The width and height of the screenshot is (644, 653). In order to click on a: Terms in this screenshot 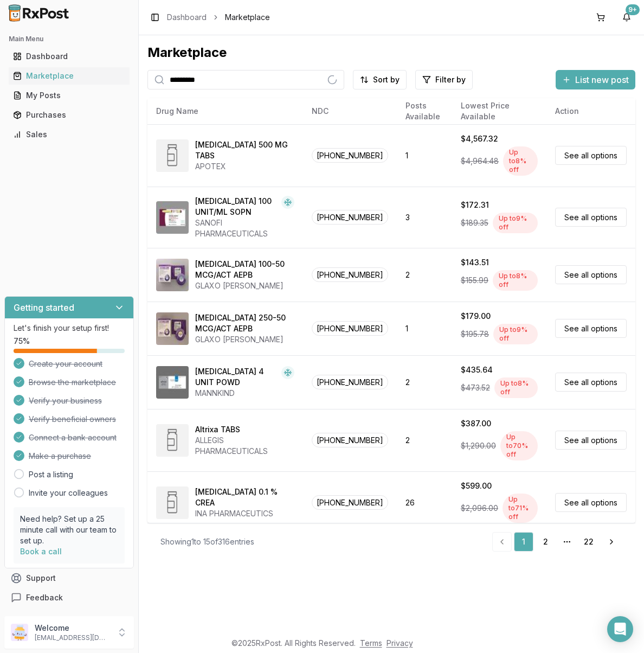, I will do `click(370, 643)`.